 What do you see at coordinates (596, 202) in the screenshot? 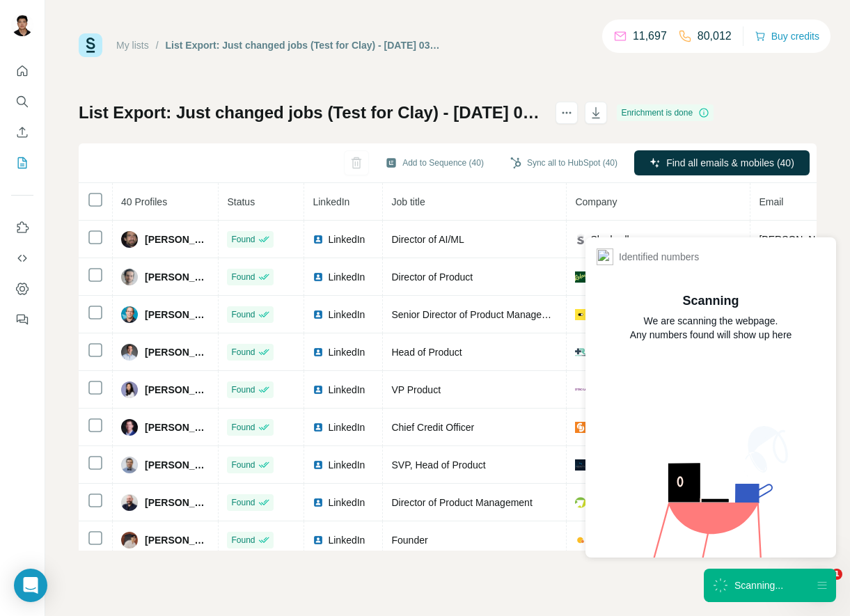
I see `span: Company` at bounding box center [596, 202].